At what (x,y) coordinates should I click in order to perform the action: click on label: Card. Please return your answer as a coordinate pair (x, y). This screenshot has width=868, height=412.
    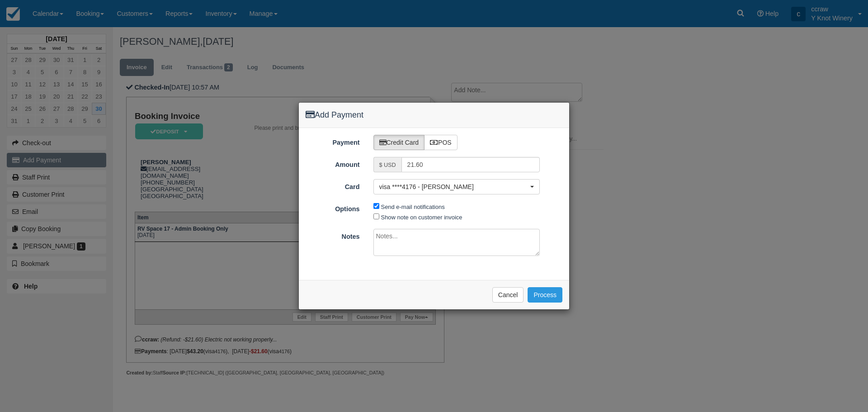
    Looking at the image, I should click on (332, 186).